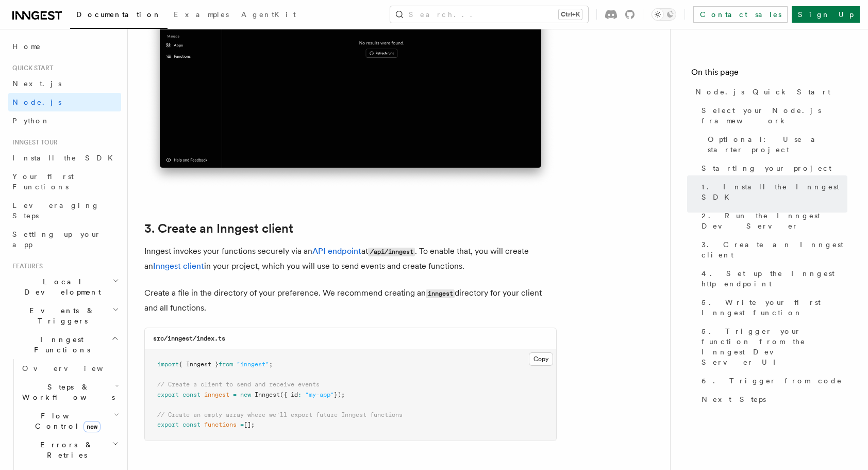  What do you see at coordinates (774, 116) in the screenshot?
I see `span: Select your Node.js framework` at bounding box center [774, 116].